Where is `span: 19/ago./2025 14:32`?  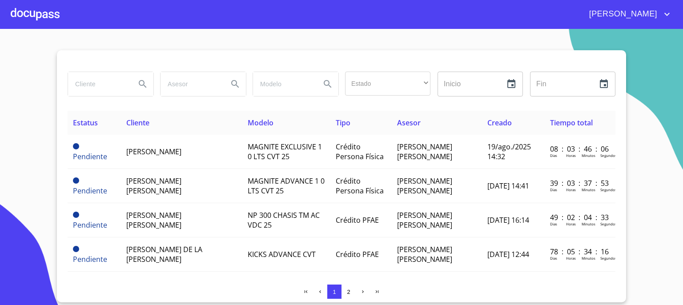
span: 19/ago./2025 14:32 is located at coordinates (509, 152).